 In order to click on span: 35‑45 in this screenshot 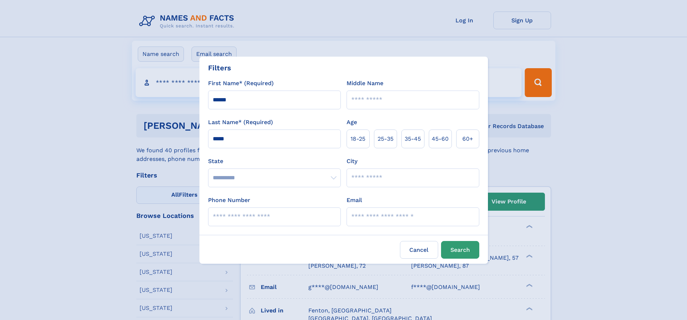, I will do `click(413, 139)`.